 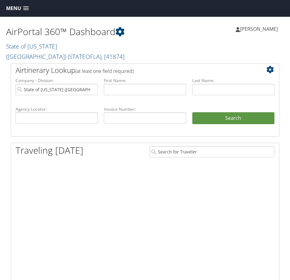 What do you see at coordinates (145, 109) in the screenshot?
I see `label: Invoice Number:` at bounding box center [145, 109].